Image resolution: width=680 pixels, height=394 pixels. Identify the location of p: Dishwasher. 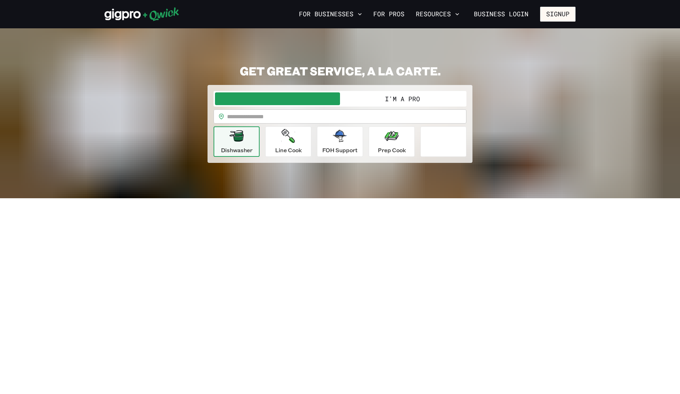
(237, 150).